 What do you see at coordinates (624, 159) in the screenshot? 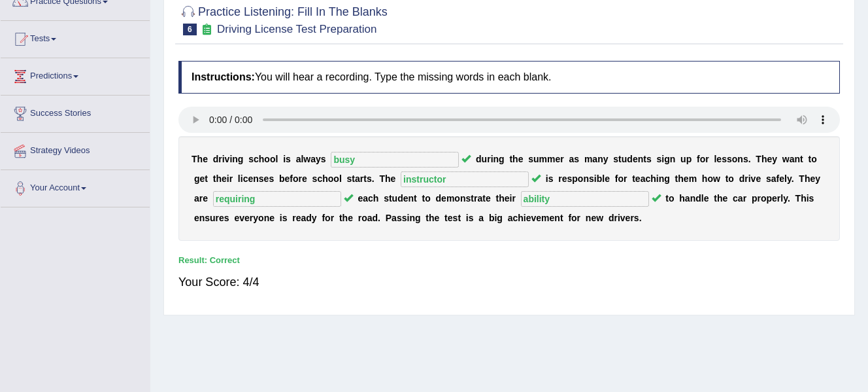
I see `b: u` at bounding box center [624, 159].